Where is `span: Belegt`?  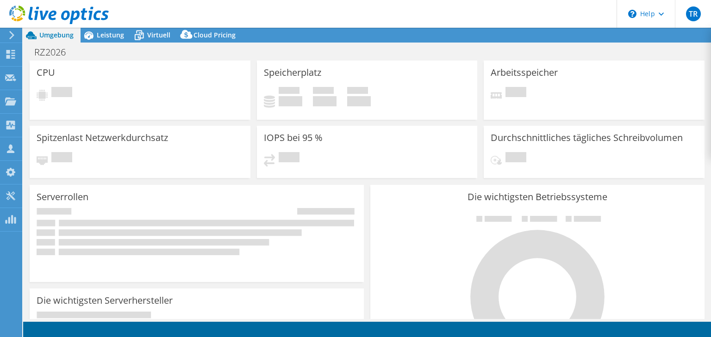 span: Belegt is located at coordinates (289, 92).